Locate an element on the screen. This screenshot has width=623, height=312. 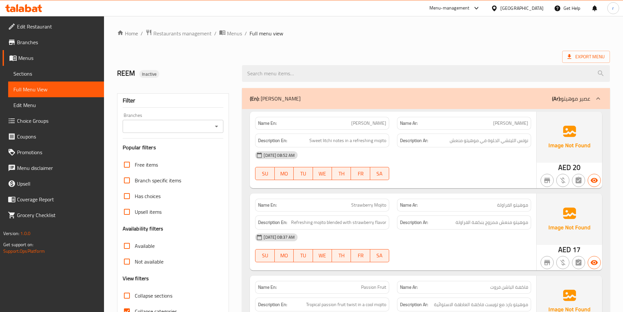
span: Tropical passion fruit twist in a cool mojito is located at coordinates (346, 304).